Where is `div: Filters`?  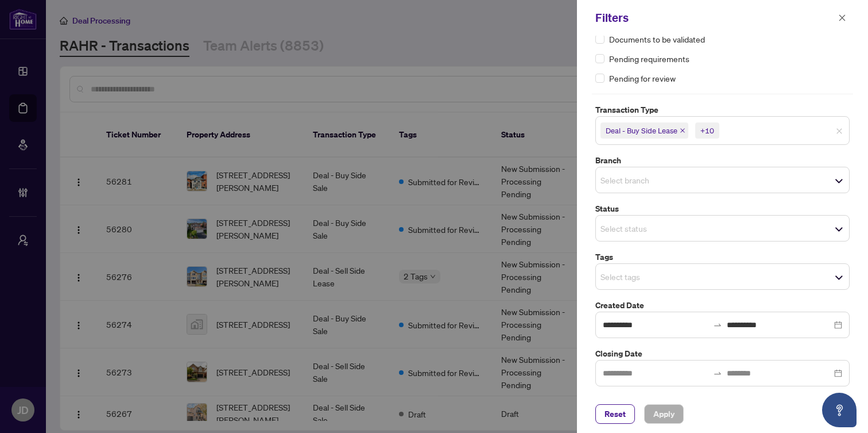 div: Filters is located at coordinates (715, 18).